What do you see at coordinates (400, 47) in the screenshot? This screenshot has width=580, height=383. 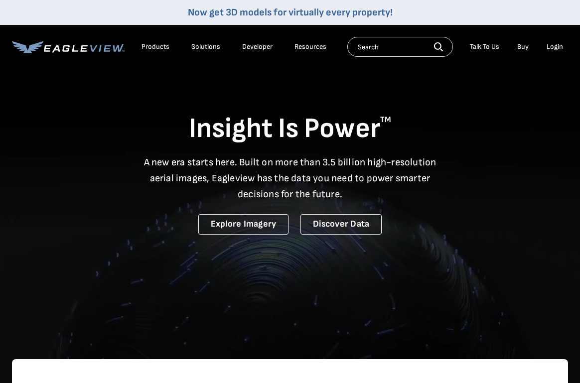 I see `input: Search` at bounding box center [400, 47].